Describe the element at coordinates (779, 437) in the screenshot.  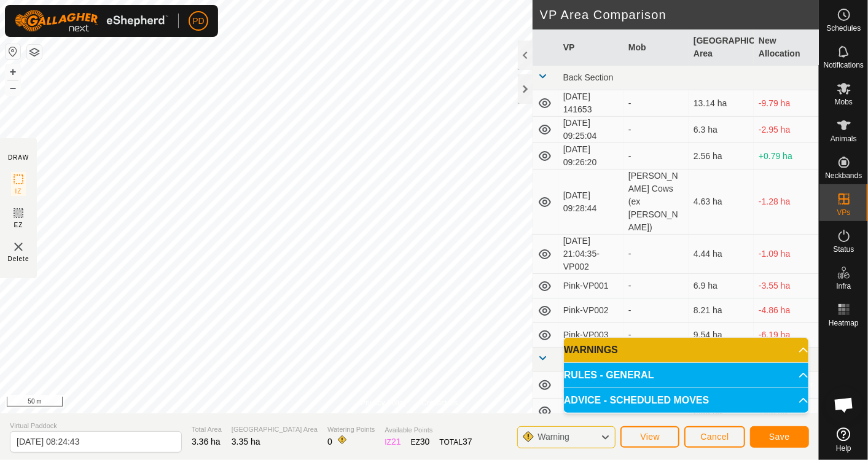
I see `button: Save` at that location.